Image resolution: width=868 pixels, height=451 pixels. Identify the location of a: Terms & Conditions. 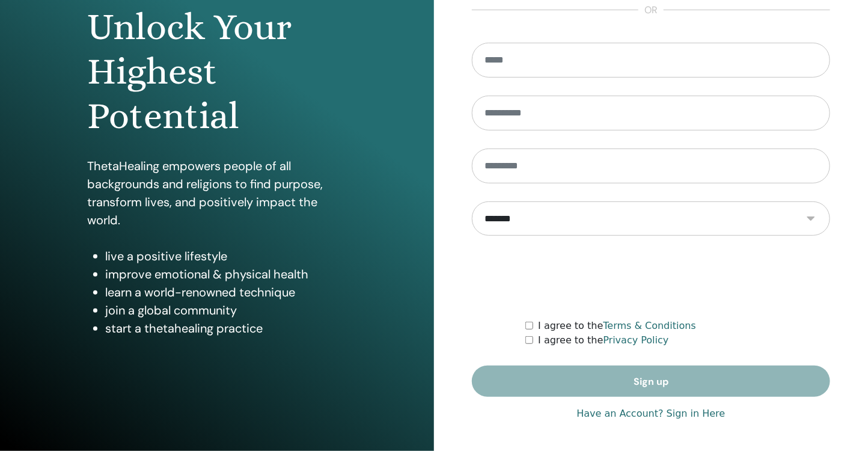
(650, 326).